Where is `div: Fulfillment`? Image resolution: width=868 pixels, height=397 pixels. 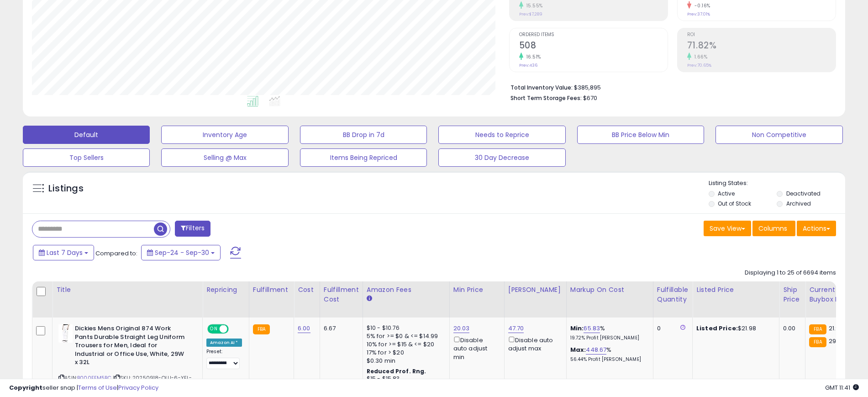
div: Fulfillment is located at coordinates (271, 290).